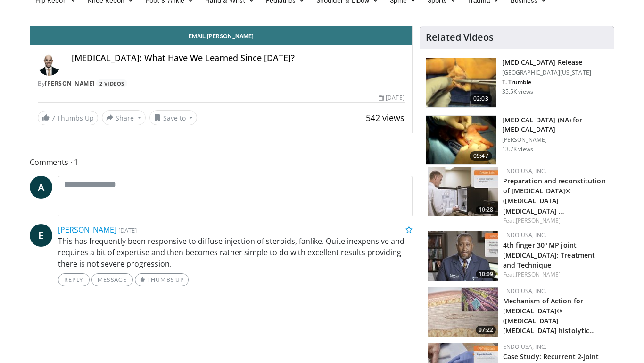 This screenshot has height=363, width=644. Describe the element at coordinates (173, 118) in the screenshot. I see `button: Save to` at that location.